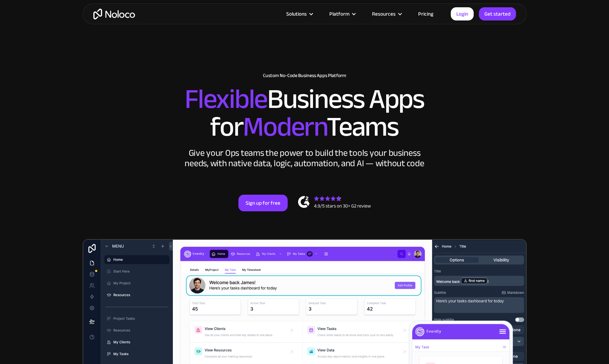 This screenshot has width=609, height=364. Describe the element at coordinates (226, 99) in the screenshot. I see `span: Flexible` at that location.